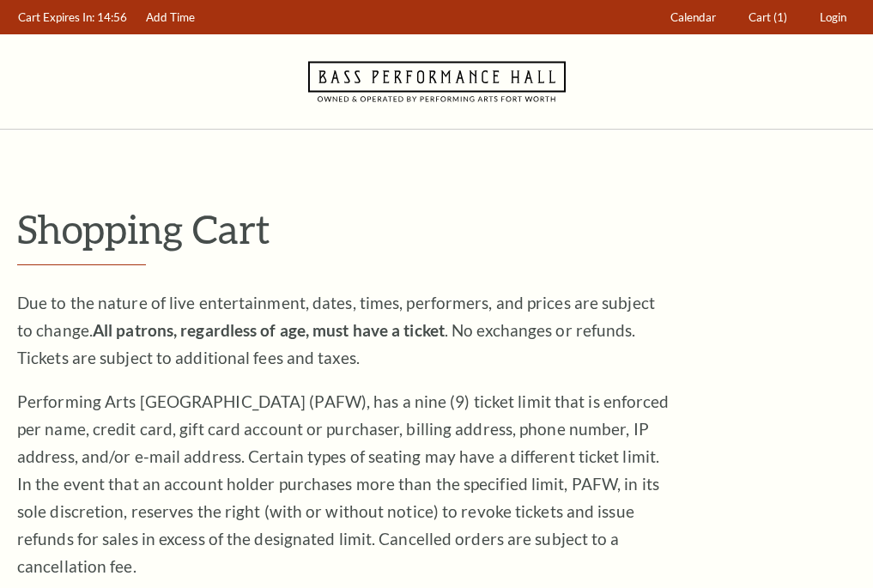 The width and height of the screenshot is (873, 588). I want to click on p: Shopping Cart, so click(436, 228).